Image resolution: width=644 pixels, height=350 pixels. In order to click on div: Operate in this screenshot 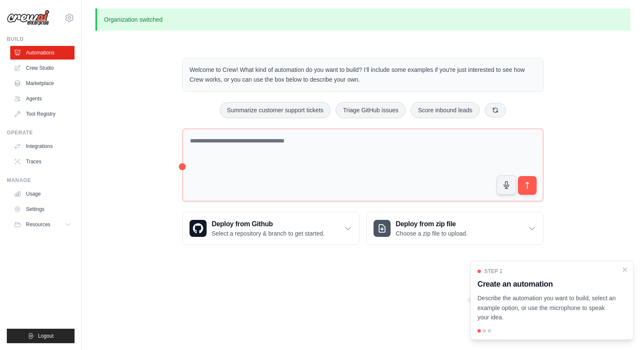, I will do `click(41, 133)`.